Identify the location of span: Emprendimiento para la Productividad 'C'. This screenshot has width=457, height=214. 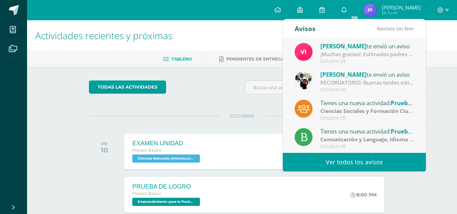
(166, 202).